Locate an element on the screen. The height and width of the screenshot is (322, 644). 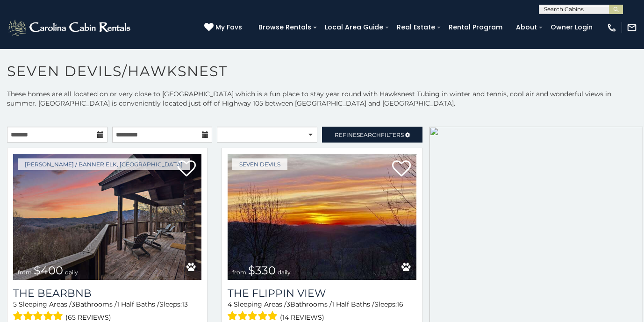
a: About is located at coordinates (526, 27).